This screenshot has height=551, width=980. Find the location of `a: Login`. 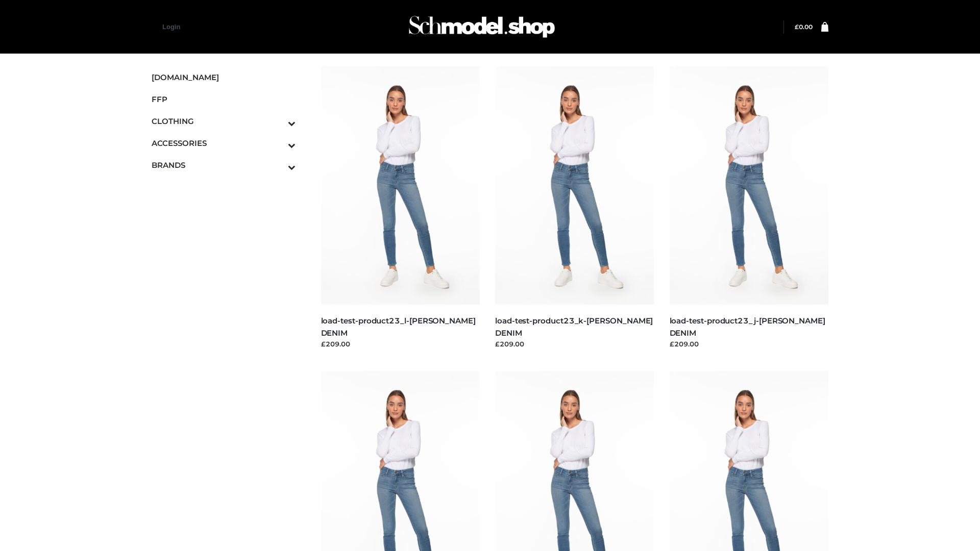

a: Login is located at coordinates (171, 27).